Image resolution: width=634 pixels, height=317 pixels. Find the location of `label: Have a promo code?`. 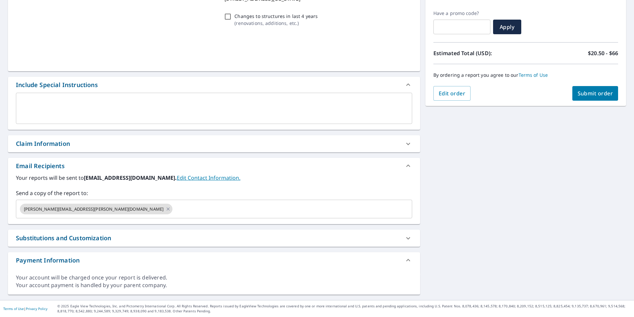

label: Have a promo code? is located at coordinates (462, 13).